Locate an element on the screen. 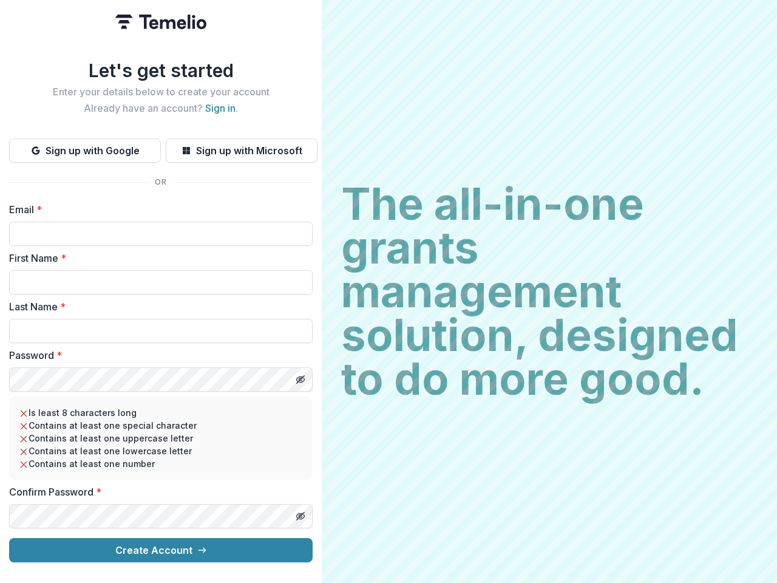 The width and height of the screenshot is (777, 583). button: Create Account is located at coordinates (161, 550).